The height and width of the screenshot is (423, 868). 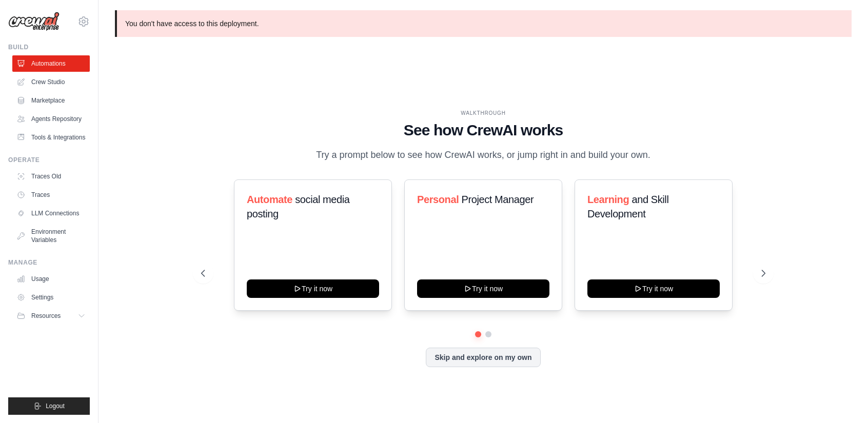 I want to click on a: Environment Variables, so click(x=51, y=236).